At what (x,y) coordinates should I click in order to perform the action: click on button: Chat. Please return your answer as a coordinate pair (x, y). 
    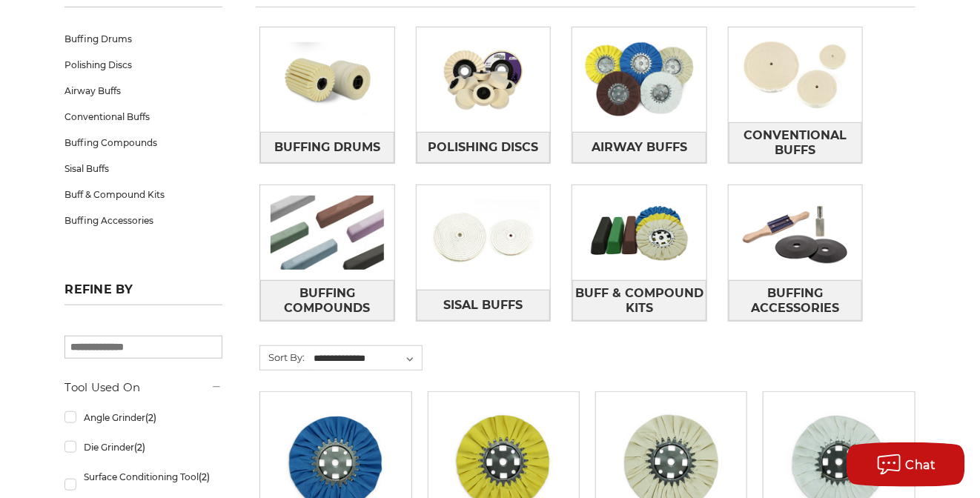
    Looking at the image, I should click on (906, 465).